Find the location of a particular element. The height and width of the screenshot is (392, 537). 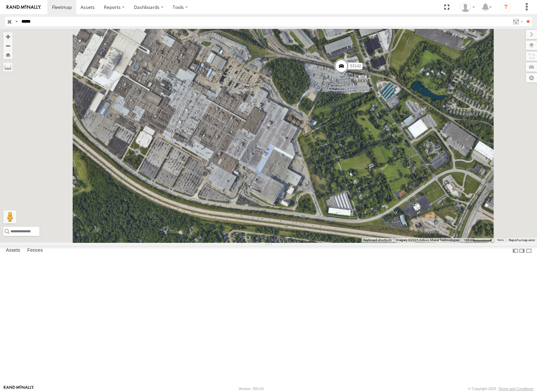

button: Zoom out is located at coordinates (8, 46).